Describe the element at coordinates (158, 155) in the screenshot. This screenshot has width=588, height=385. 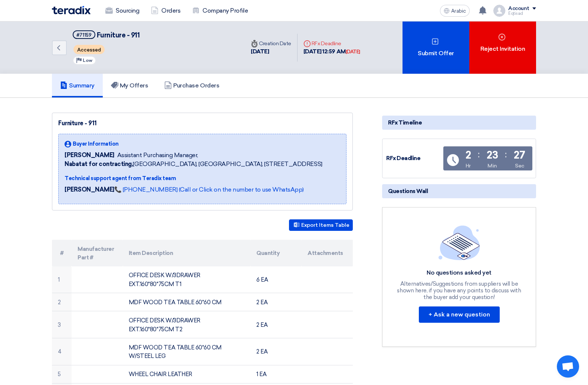
I see `font: Assistant Purchasing Manager,` at that location.